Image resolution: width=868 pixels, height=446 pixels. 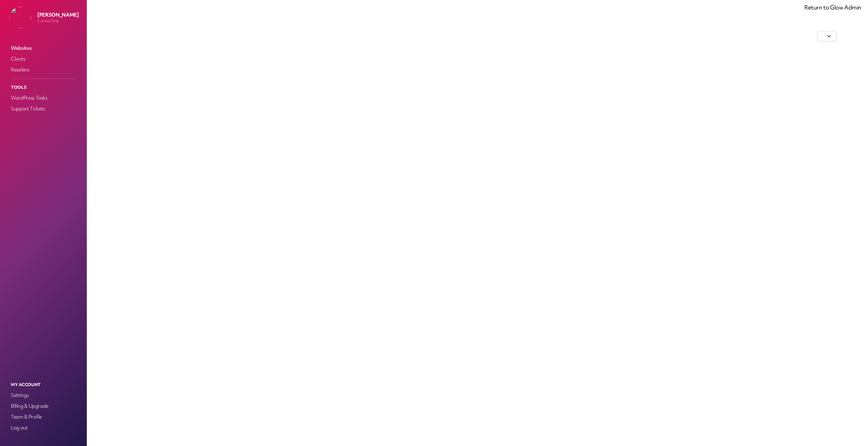 What do you see at coordinates (43, 48) in the screenshot?
I see `a: Websites` at bounding box center [43, 48].